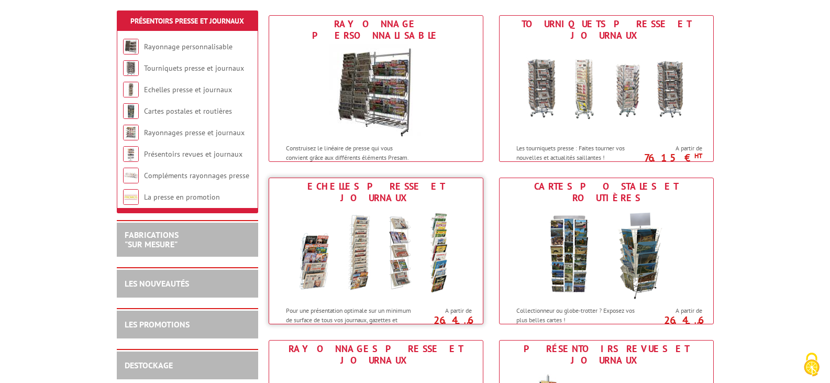  Describe the element at coordinates (196, 175) in the screenshot. I see `a: Compléments rayonnages presse` at that location.